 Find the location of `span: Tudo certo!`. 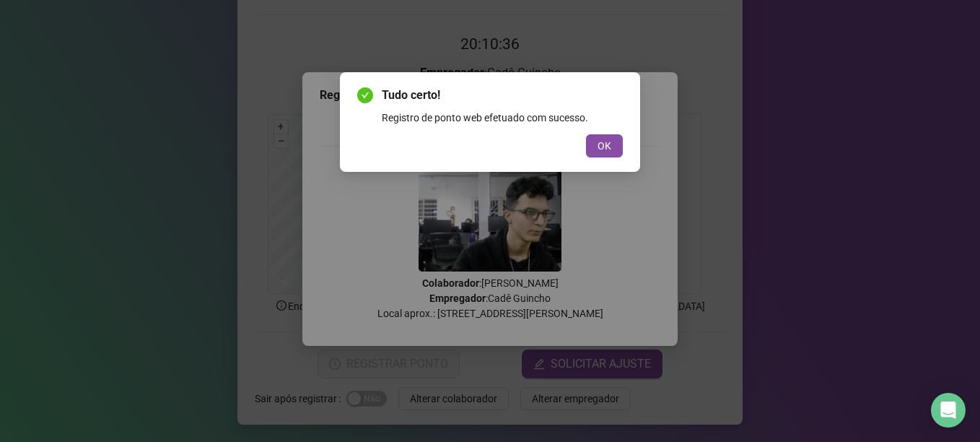

span: Tudo certo! is located at coordinates (502, 96).